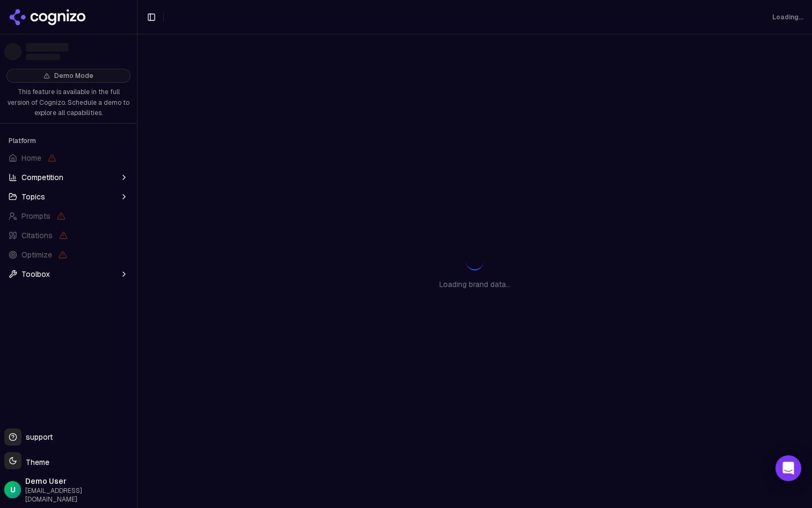 Image resolution: width=812 pixels, height=508 pixels. What do you see at coordinates (74, 76) in the screenshot?
I see `span: Demo Mode` at bounding box center [74, 76].